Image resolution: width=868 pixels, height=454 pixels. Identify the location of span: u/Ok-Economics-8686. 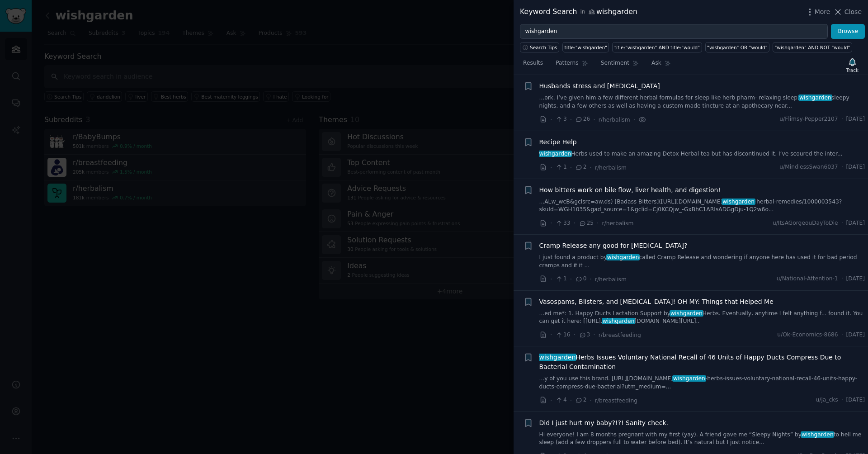
(807, 335).